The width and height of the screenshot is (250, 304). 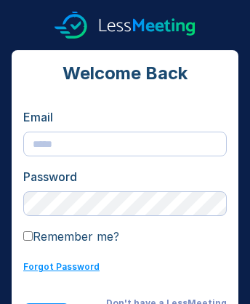 I want to click on div: Welcome Back, so click(x=125, y=73).